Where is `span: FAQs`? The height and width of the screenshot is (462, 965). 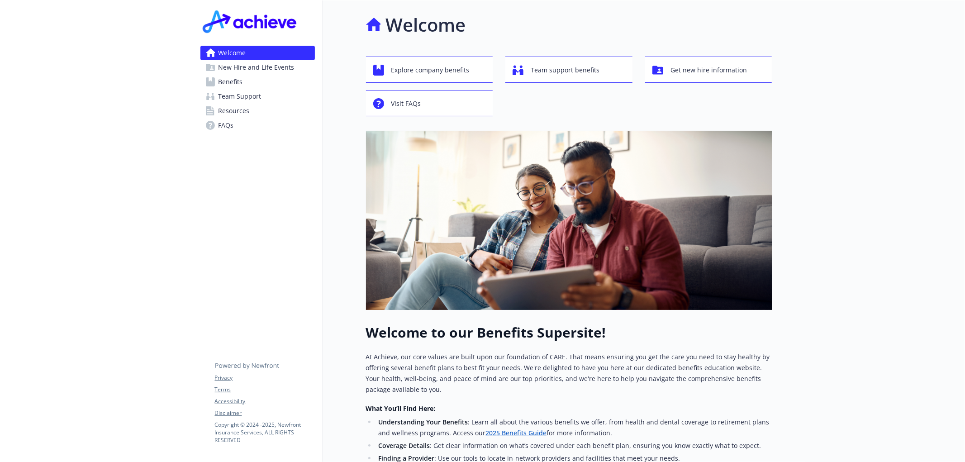 span: FAQs is located at coordinates (226, 125).